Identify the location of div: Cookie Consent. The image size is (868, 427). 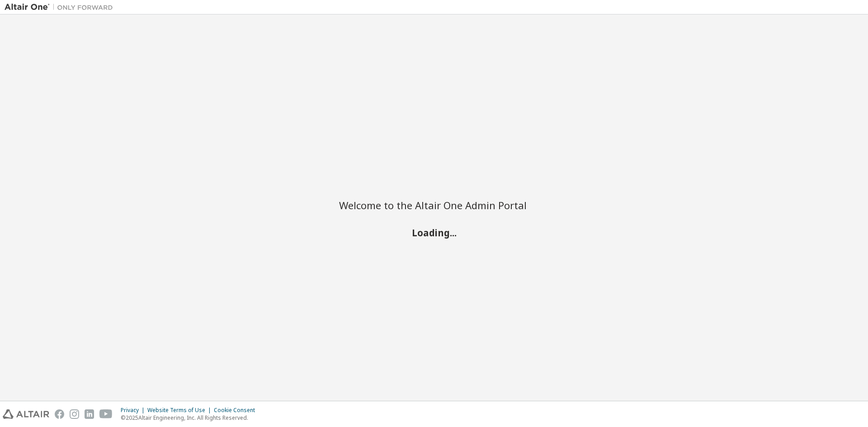
(237, 410).